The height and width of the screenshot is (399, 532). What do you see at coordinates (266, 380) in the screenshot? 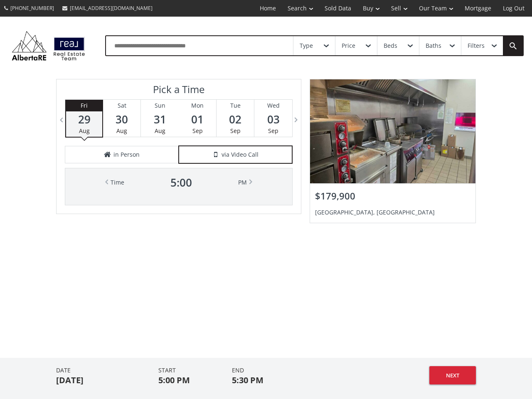
I see `div: 5:30 PM` at bounding box center [266, 380].